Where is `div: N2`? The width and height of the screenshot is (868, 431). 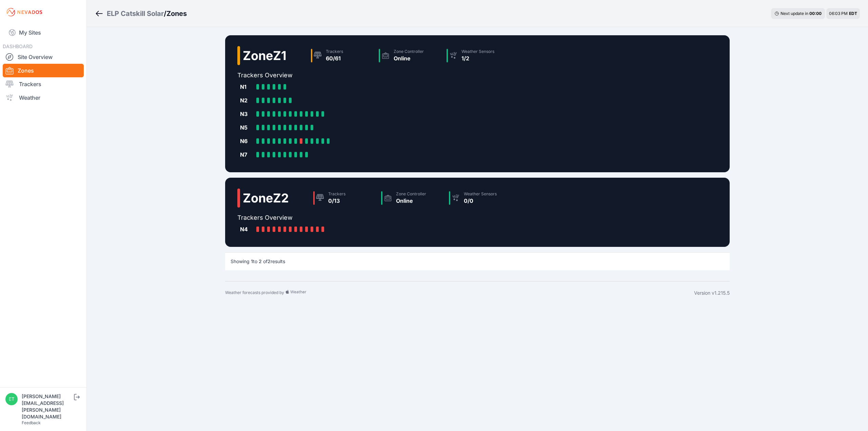
div: N2 is located at coordinates (247, 100).